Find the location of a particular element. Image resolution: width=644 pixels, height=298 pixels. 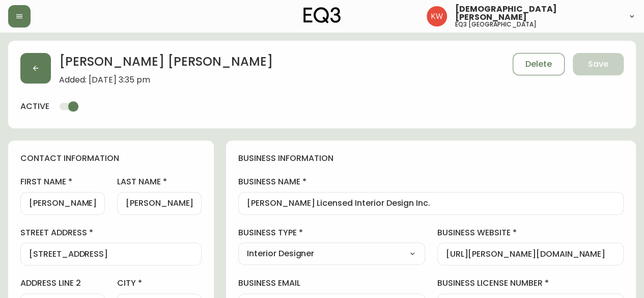

label: first name is located at coordinates (63, 182).